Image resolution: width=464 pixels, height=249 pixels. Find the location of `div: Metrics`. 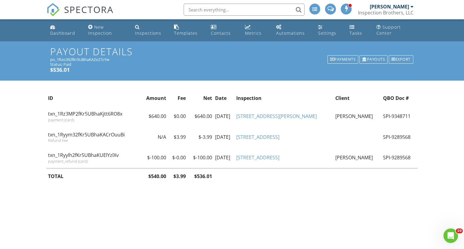

div: Metrics is located at coordinates (253, 33).